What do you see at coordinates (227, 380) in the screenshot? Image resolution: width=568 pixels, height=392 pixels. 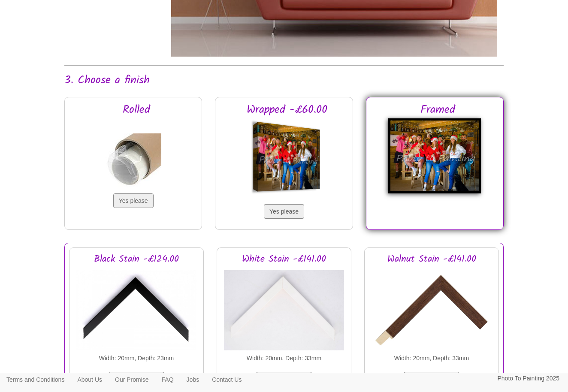 I see `a: Contact Us` at bounding box center [227, 380].